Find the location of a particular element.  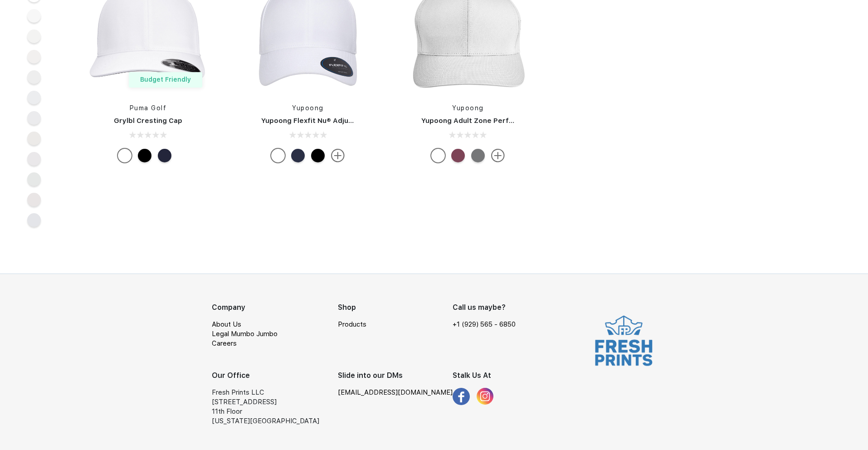

div: Puma Black is located at coordinates (145, 156).